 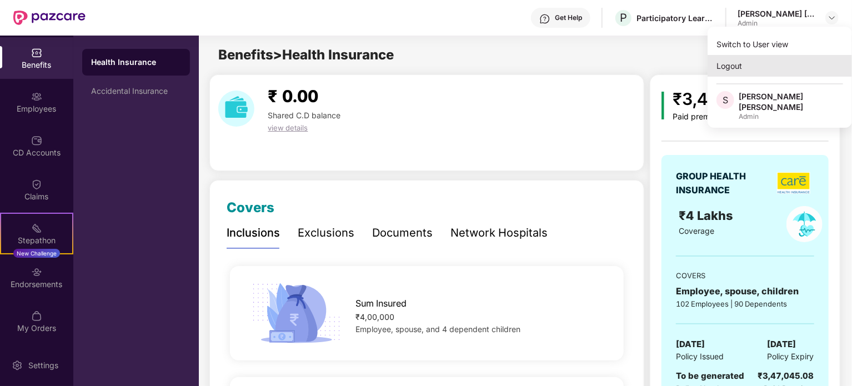 What do you see at coordinates (43, 366) in the screenshot?
I see `div: Settings` at bounding box center [43, 366].